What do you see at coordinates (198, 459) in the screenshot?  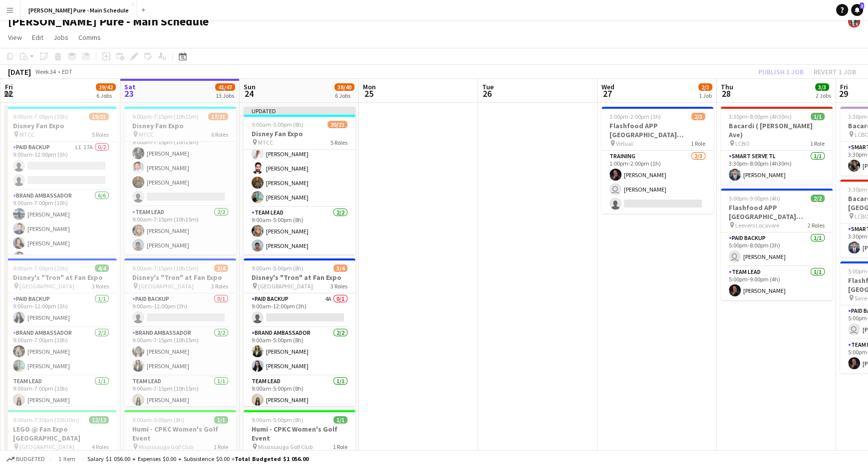 I see `div: Salary $1 056.00 + Expenses $0.00 + Subsistence $0.00 =` at bounding box center [198, 459].